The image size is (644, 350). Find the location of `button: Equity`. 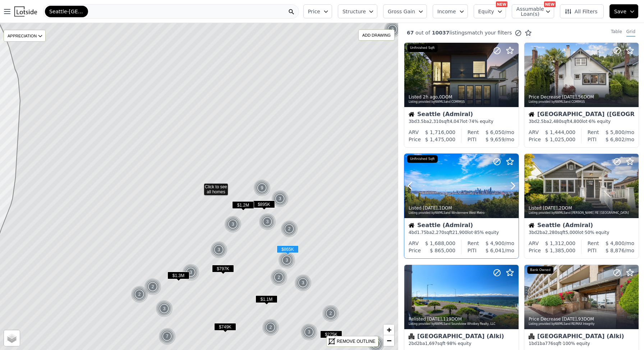

button: Equity is located at coordinates (490, 11).